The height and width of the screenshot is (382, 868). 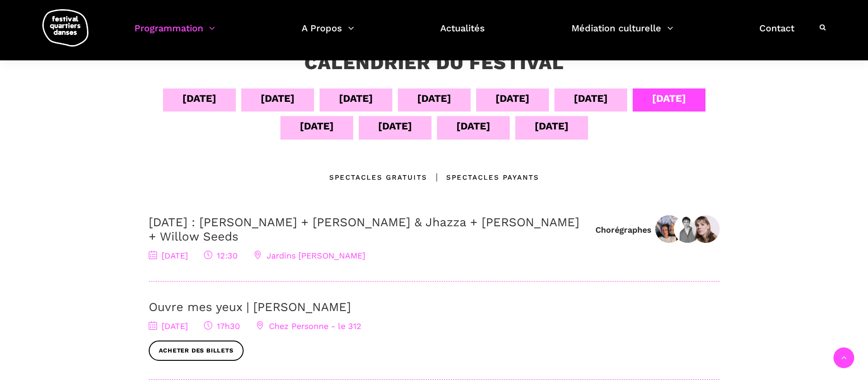 What do you see at coordinates (309, 326) in the screenshot?
I see `span: Chez Personne - le 312` at bounding box center [309, 326].